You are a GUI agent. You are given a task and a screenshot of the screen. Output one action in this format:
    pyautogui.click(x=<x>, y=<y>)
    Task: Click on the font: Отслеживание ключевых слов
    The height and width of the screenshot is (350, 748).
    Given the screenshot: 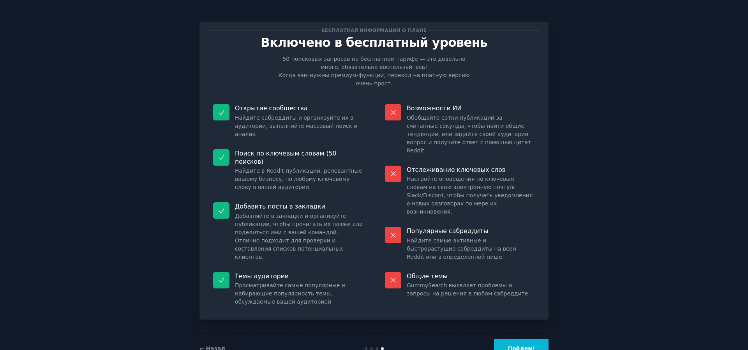 What is the action you would take?
    pyautogui.click(x=456, y=169)
    